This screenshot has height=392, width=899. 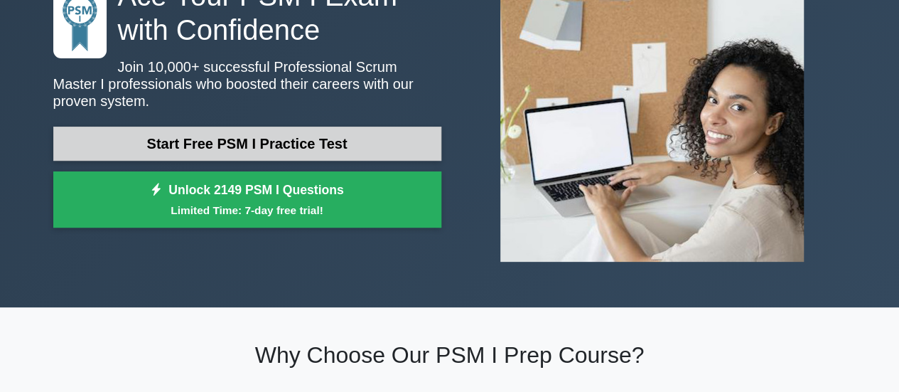 What do you see at coordinates (247, 210) in the screenshot?
I see `small: Limited Time: 7-day free trial!` at bounding box center [247, 210].